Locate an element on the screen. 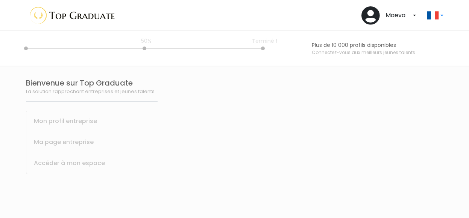 The height and width of the screenshot is (218, 469). h1: Bienvenue sur Top Graduate is located at coordinates (92, 83).